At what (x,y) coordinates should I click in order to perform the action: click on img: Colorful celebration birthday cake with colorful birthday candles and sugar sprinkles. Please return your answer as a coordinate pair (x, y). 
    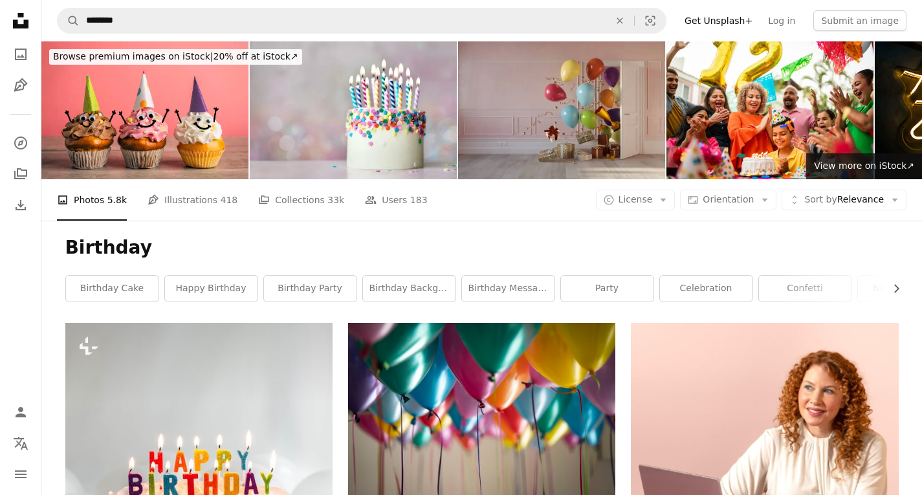
    Looking at the image, I should click on (353, 110).